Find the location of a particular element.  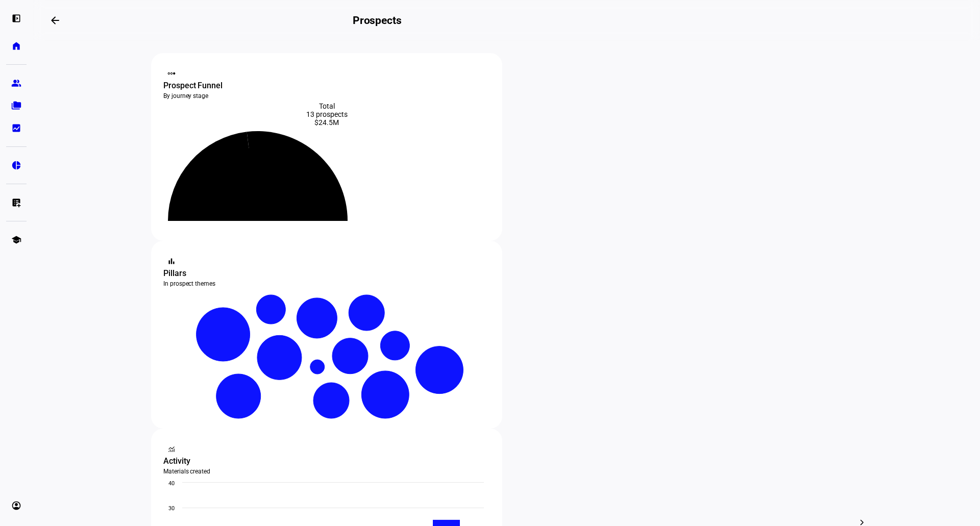

mat-icon: monitoring is located at coordinates (171, 449).